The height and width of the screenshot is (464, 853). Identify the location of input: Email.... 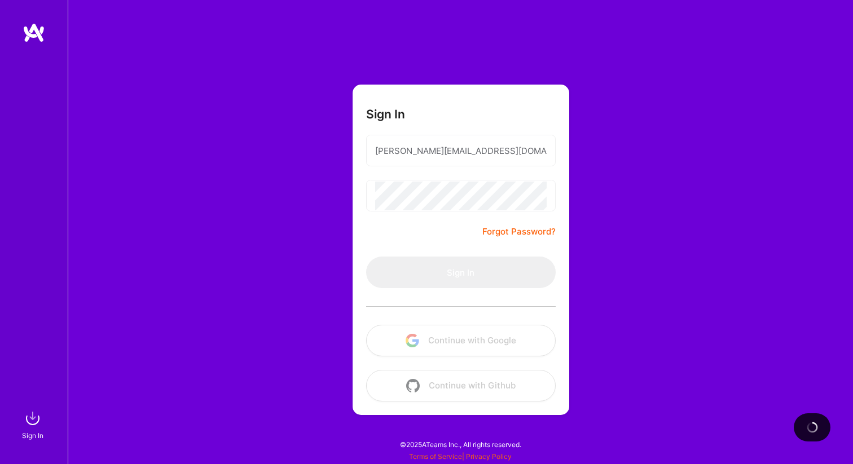
(461, 151).